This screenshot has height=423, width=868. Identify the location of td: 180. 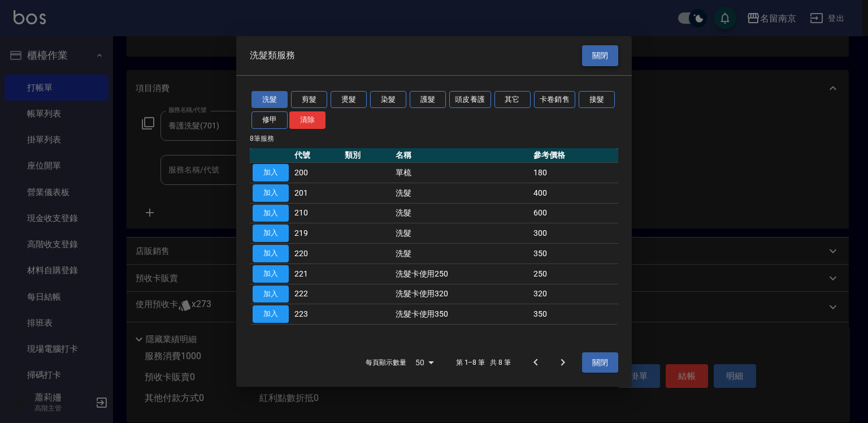
(574, 172).